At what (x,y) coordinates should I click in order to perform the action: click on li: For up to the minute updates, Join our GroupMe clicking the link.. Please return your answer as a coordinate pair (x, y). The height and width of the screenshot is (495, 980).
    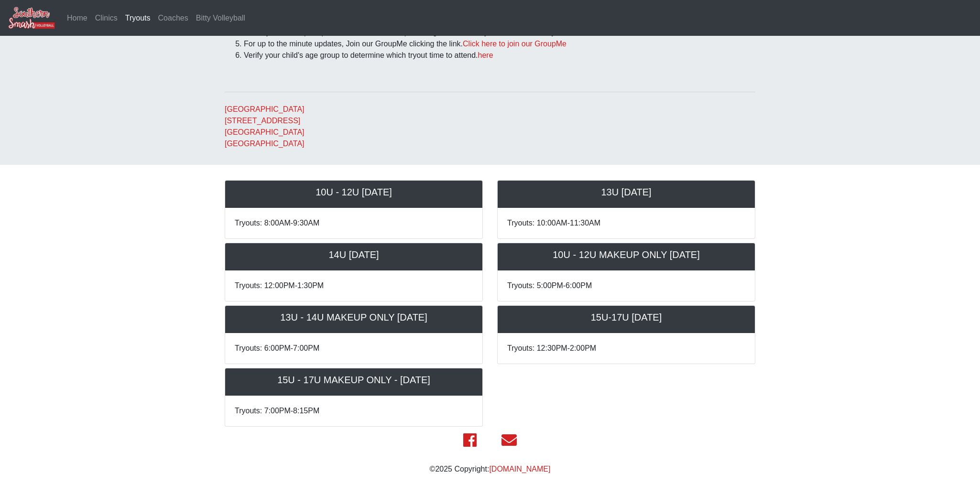
    Looking at the image, I should click on (499, 44).